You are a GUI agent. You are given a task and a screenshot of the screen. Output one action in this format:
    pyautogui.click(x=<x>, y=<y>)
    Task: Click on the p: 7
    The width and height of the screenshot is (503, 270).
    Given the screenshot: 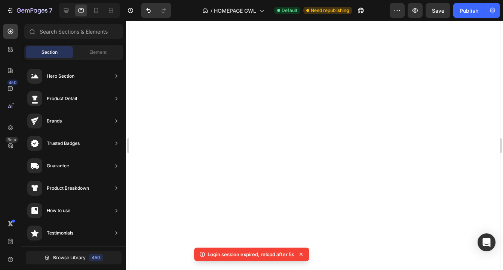 What is the action you would take?
    pyautogui.click(x=50, y=10)
    